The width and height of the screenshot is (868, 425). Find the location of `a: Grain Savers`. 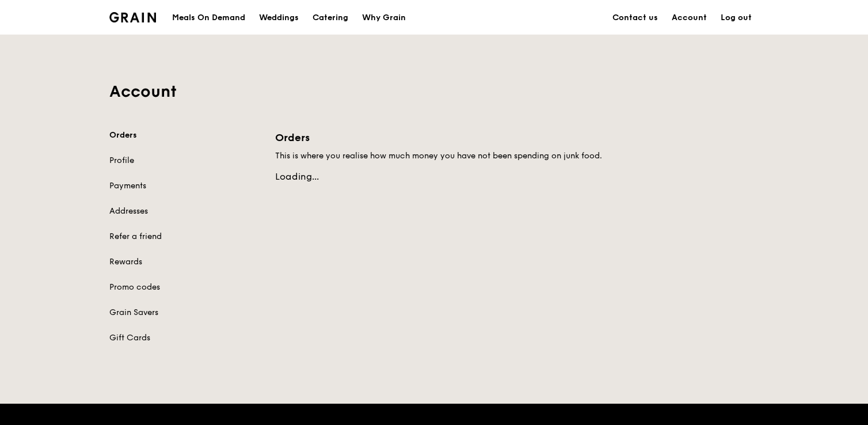

a: Grain Savers is located at coordinates (185, 313).